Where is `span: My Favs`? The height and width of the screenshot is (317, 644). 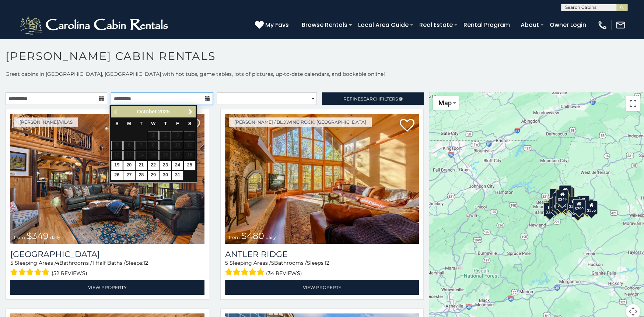 span: My Favs is located at coordinates (277, 25).